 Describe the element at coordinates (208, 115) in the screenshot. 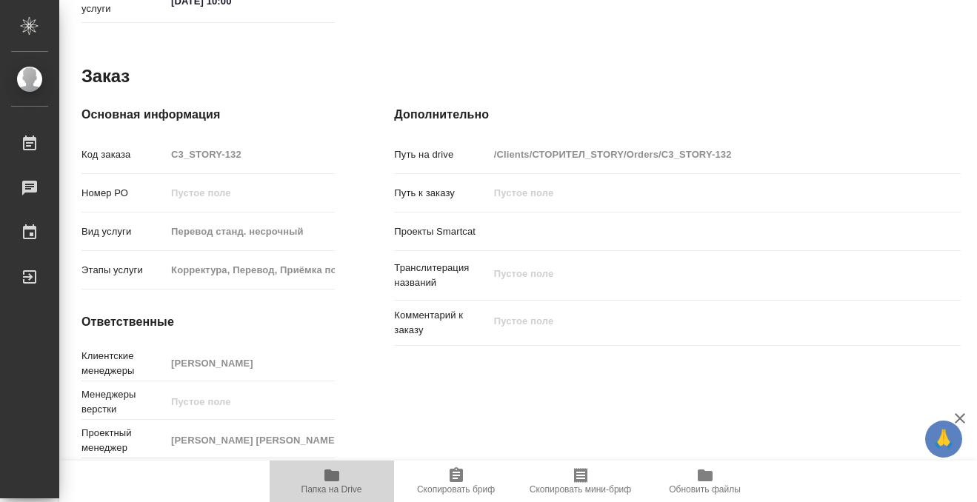

I see `h4: Основная информация` at that location.